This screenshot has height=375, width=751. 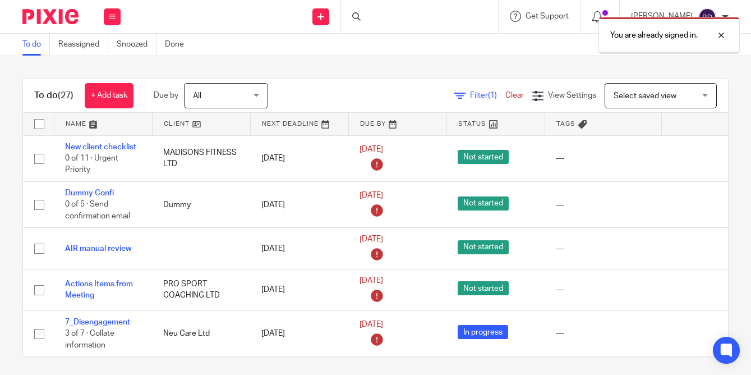 What do you see at coordinates (100, 147) in the screenshot?
I see `a: New client checklist` at bounding box center [100, 147].